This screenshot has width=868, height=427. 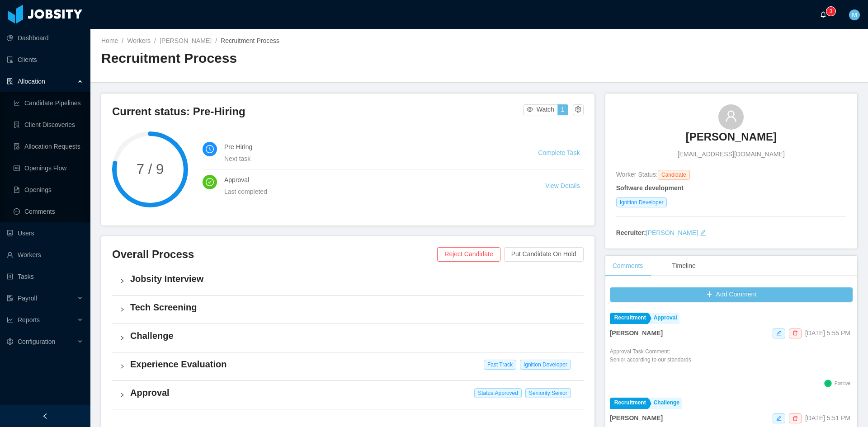 I want to click on button: icon: eyeWatch, so click(x=540, y=110).